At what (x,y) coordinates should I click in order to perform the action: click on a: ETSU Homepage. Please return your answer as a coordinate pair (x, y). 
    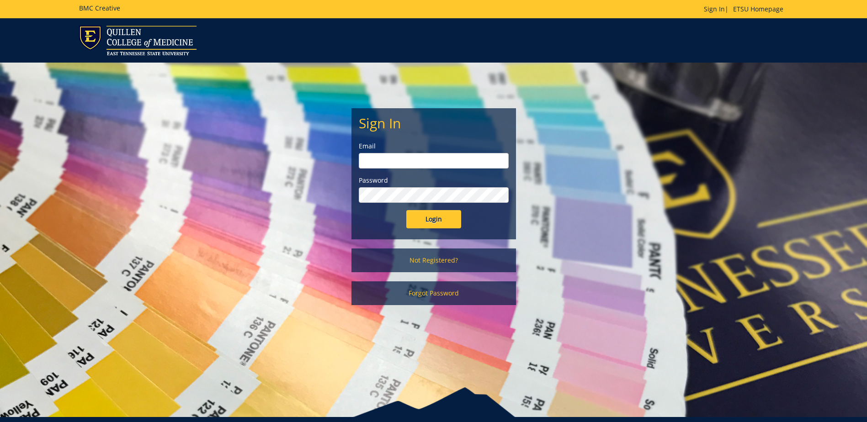
    Looking at the image, I should click on (759, 9).